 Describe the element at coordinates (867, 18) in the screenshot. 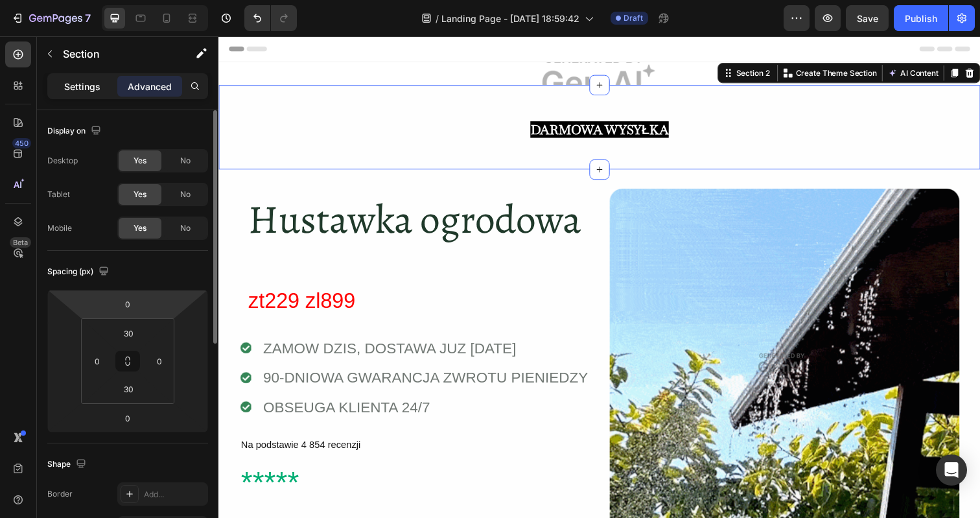

I see `span: Save` at that location.